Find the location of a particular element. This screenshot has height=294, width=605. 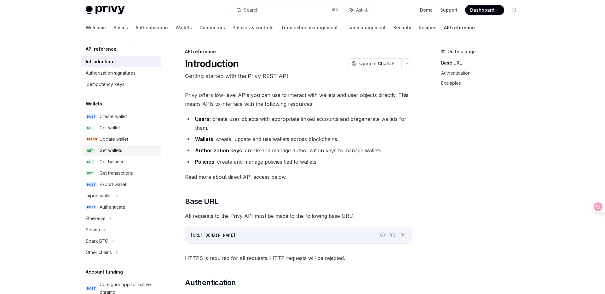

h5: Account funding is located at coordinates (104, 272).